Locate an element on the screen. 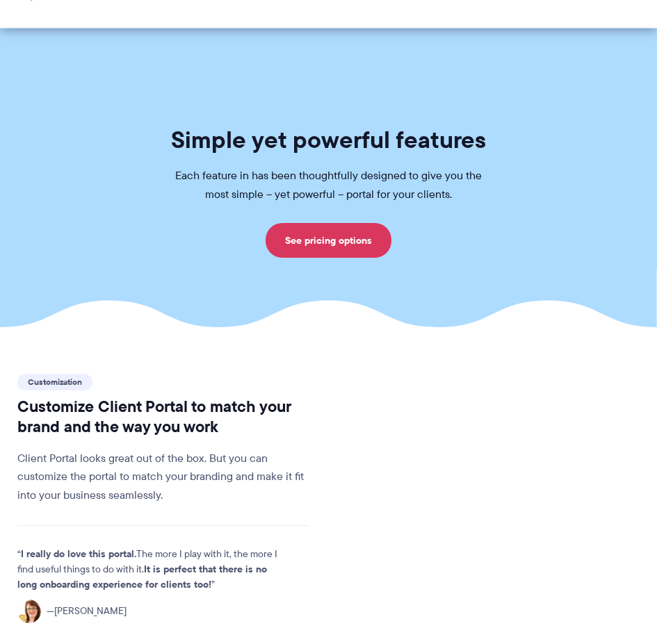 Image resolution: width=657 pixels, height=644 pixels. strong: It is perfect that there is no long onboarding experience for clients too! is located at coordinates (141, 576).